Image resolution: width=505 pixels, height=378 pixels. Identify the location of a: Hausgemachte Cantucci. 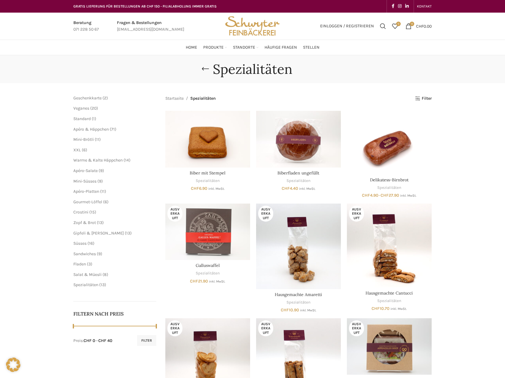
(389, 293).